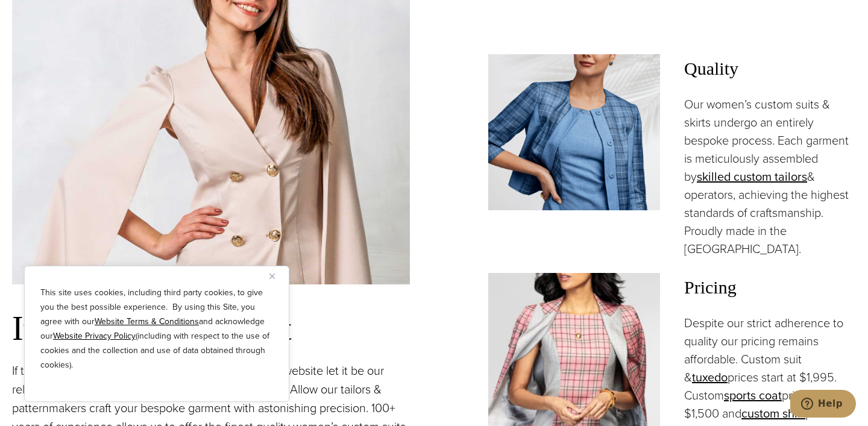 This screenshot has width=868, height=426. What do you see at coordinates (574, 132) in the screenshot?
I see `img: Woman in blue bespoke suit with blue plaid.` at bounding box center [574, 132].